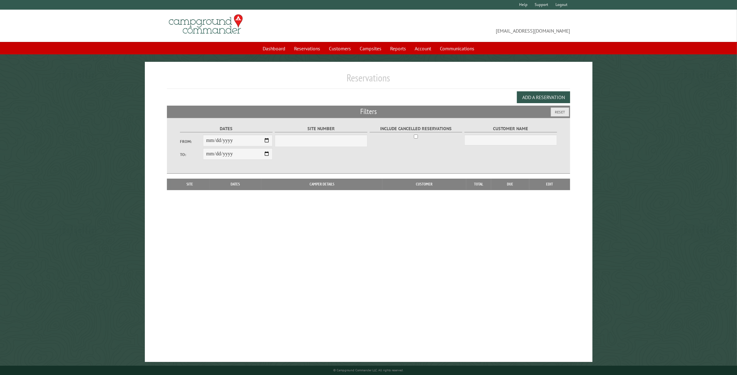  What do you see at coordinates (511, 129) in the screenshot?
I see `label: Customer Name` at bounding box center [511, 129].